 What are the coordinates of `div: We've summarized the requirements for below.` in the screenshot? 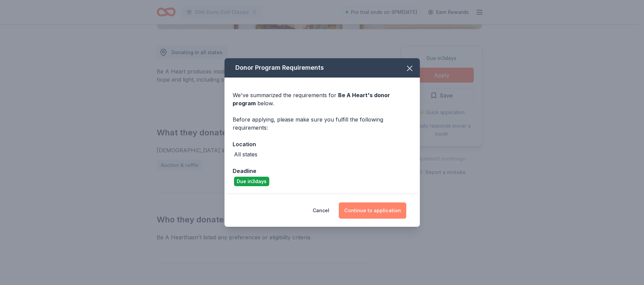 It's located at (322, 99).